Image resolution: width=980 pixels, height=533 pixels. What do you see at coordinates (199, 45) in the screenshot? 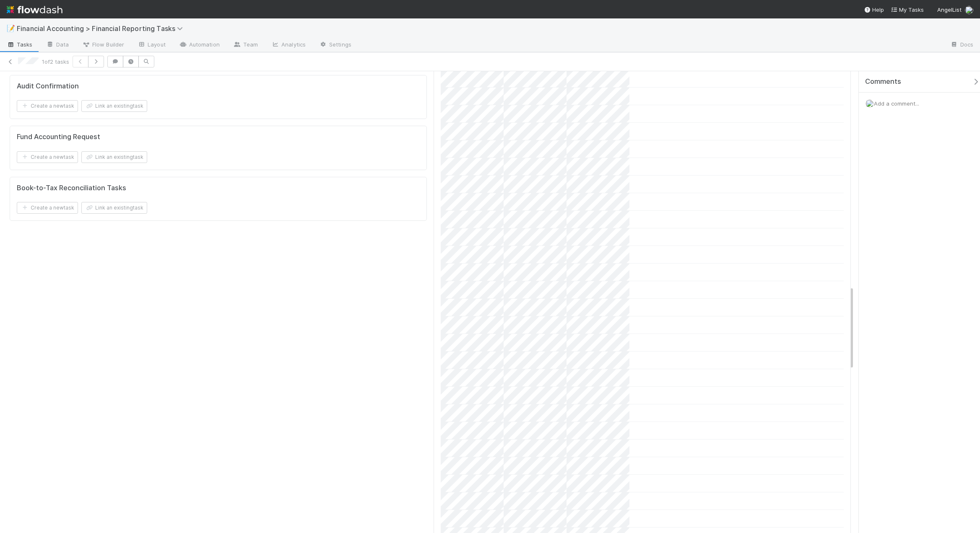
I see `a: Automation` at bounding box center [199, 45].